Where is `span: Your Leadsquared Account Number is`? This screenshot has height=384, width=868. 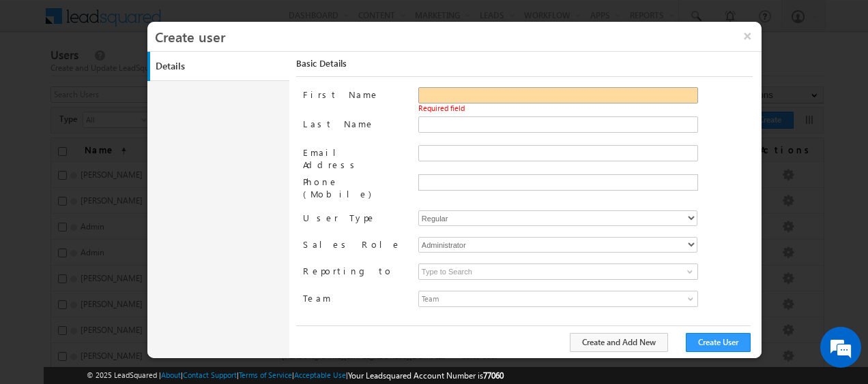
span: Your Leadsquared Account Number is is located at coordinates (425, 375).